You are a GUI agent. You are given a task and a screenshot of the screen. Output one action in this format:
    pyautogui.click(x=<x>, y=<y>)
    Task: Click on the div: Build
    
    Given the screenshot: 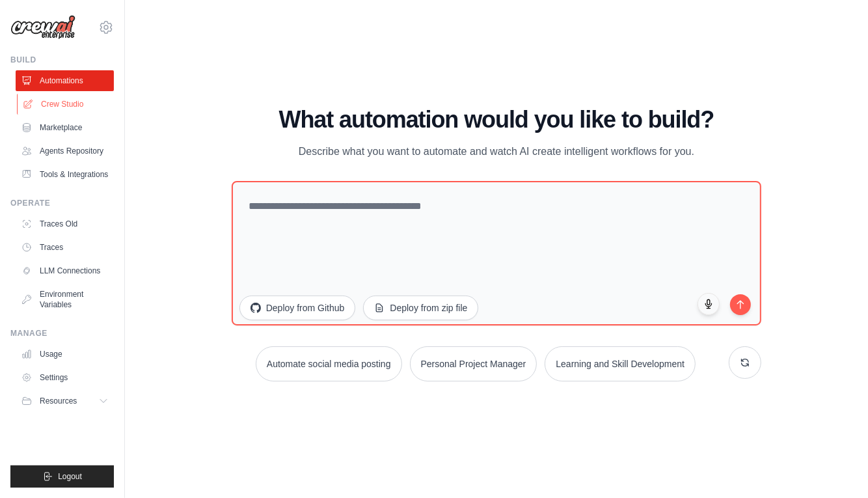 What is the action you would take?
    pyautogui.click(x=62, y=60)
    